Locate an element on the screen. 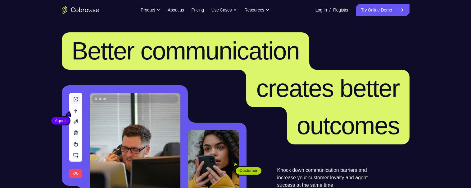  span: creates better is located at coordinates (328, 88).